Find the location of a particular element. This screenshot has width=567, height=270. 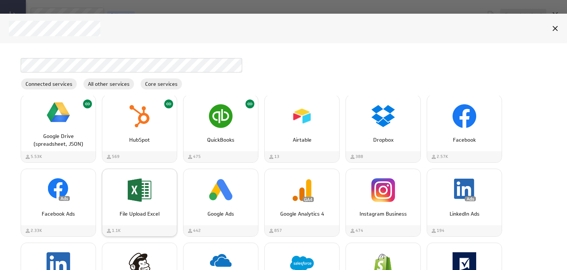

div: Google Analytics 4 is located at coordinates (302, 202).